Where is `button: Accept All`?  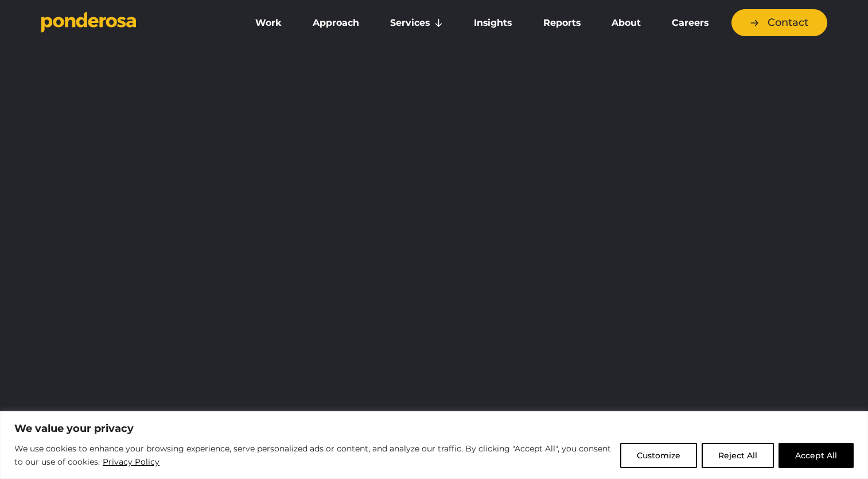 button: Accept All is located at coordinates (816, 455).